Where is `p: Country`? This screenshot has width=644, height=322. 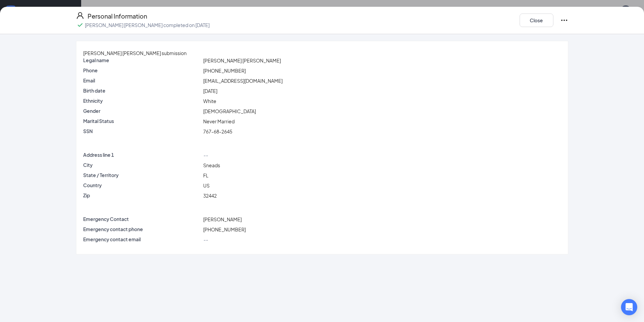 p: Country is located at coordinates (142, 185).